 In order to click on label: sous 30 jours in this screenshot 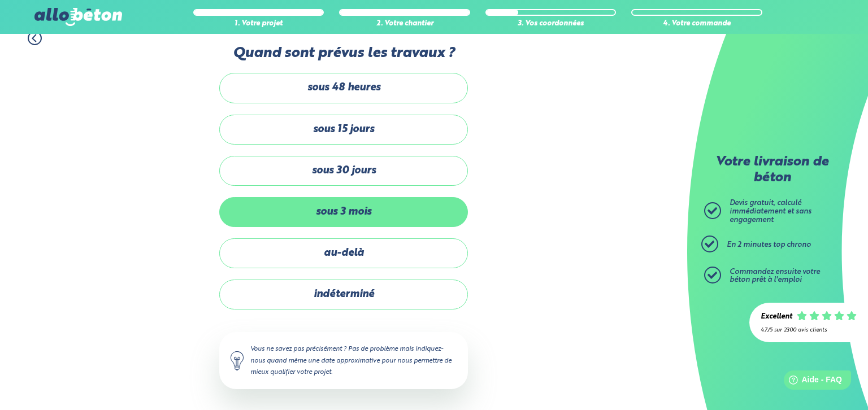, I will do `click(343, 171)`.